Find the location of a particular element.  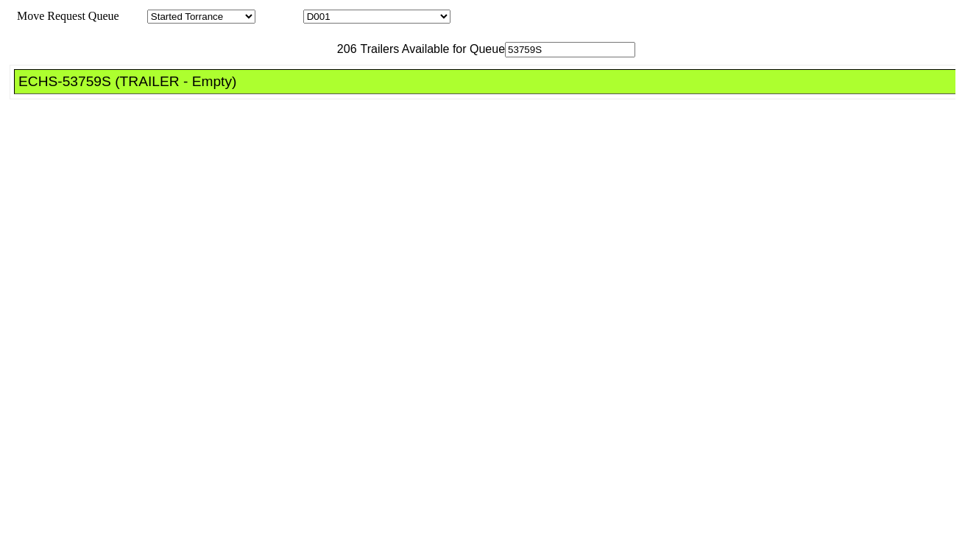

span: Area is located at coordinates (132, 16).